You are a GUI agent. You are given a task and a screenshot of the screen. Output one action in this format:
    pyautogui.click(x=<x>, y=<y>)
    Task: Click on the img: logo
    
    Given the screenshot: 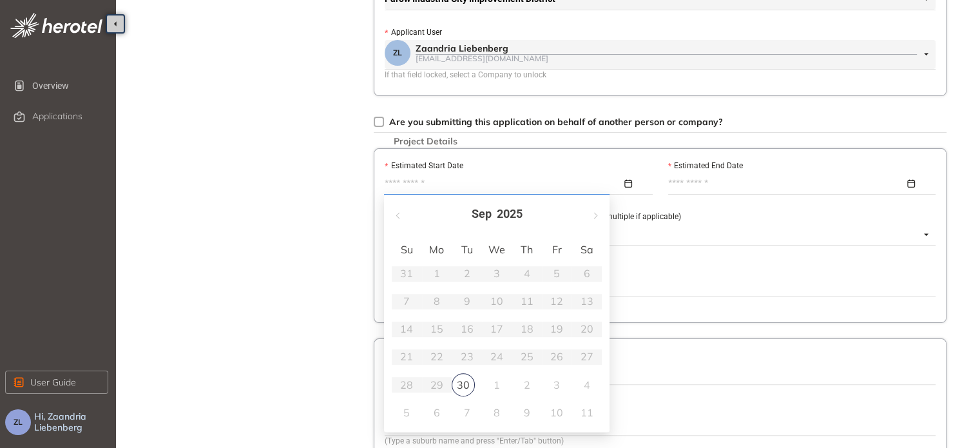 What is the action you would take?
    pyautogui.click(x=56, y=25)
    